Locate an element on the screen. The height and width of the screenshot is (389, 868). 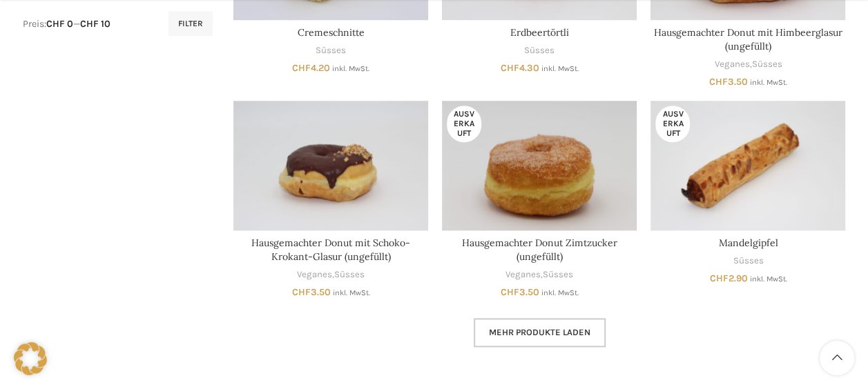
span: Mehr Produkte laden is located at coordinates (539, 333).